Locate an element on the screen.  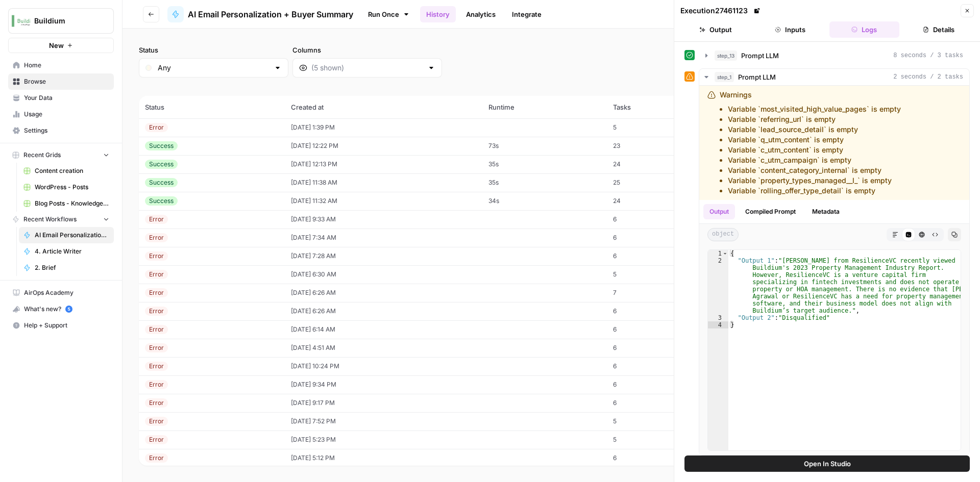
a: 5 is located at coordinates (69, 309).